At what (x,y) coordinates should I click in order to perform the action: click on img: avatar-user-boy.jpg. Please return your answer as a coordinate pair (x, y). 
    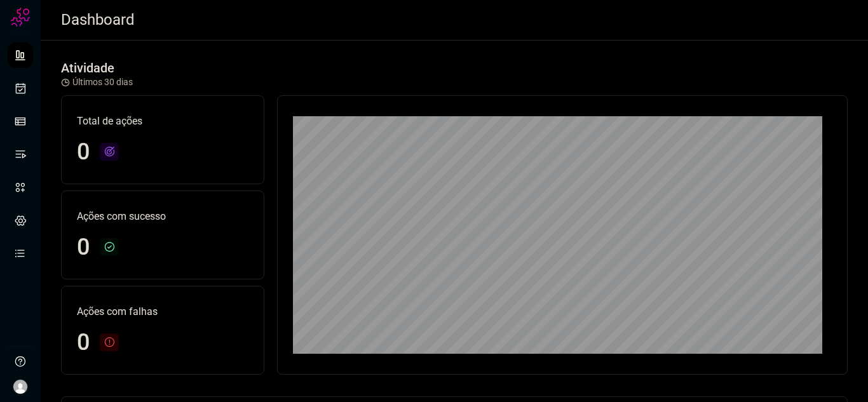
    Looking at the image, I should click on (20, 387).